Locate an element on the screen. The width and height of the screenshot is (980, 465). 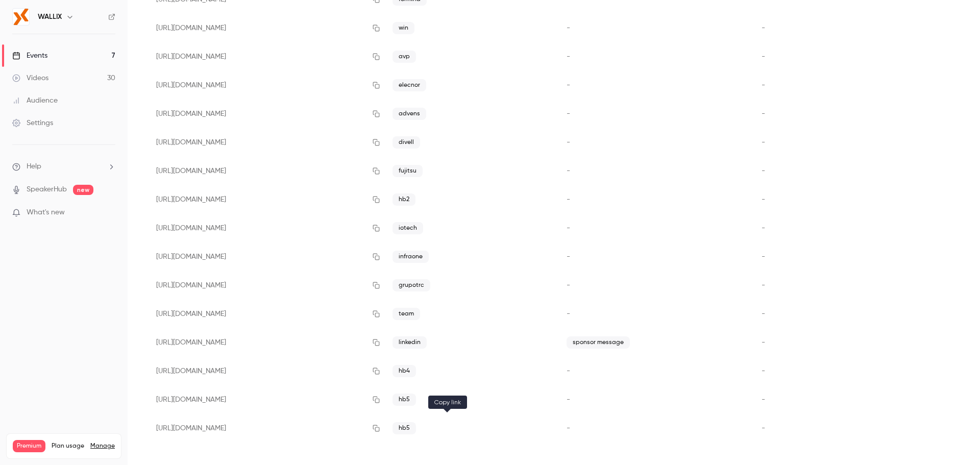
img: WALLIX is located at coordinates (21, 17).